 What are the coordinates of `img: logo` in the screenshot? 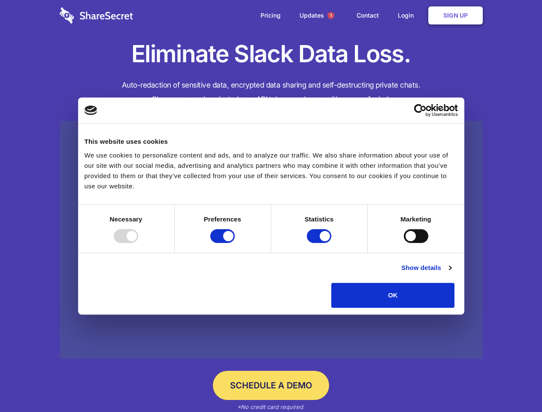 It's located at (91, 110).